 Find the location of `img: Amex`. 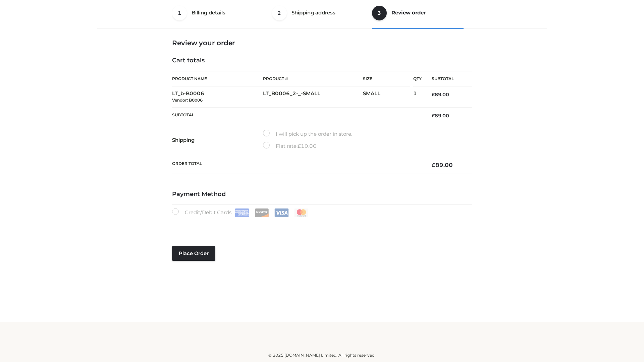

img: Amex is located at coordinates (242, 213).